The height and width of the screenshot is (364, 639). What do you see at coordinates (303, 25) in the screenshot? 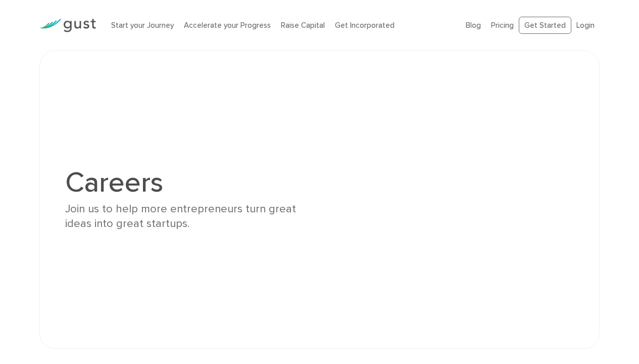
I see `a: Raise Capital` at bounding box center [303, 25].